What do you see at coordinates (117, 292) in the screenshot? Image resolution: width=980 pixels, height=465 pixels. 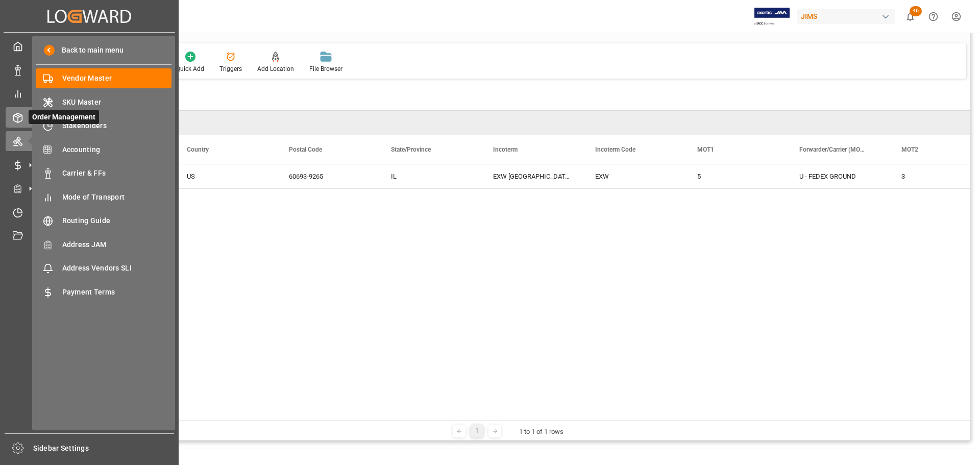 I see `span: Payment Terms` at bounding box center [117, 292].